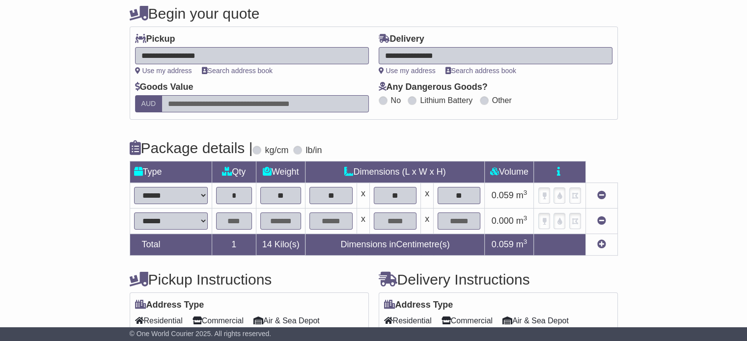 The image size is (747, 341). What do you see at coordinates (149, 104) in the screenshot?
I see `label: AUD` at bounding box center [149, 104].